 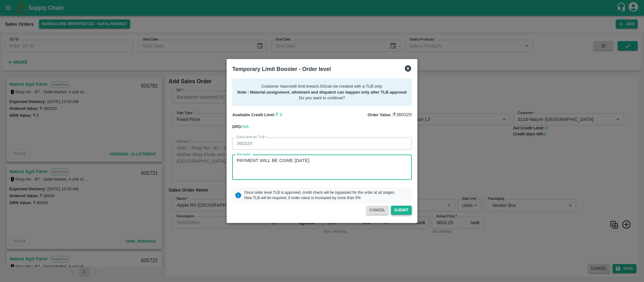 What do you see at coordinates (245, 126) in the screenshot?
I see `span: NA` at bounding box center [245, 126].